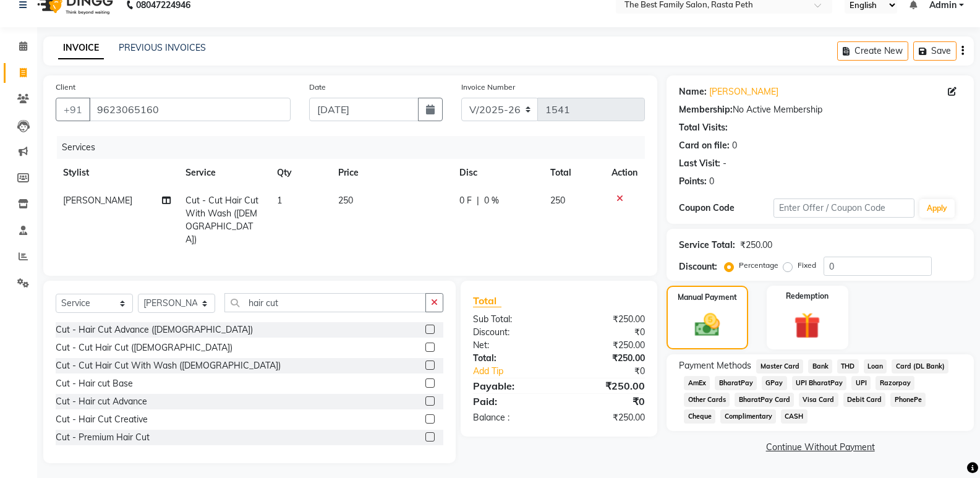 This screenshot has height=478, width=980. Describe the element at coordinates (764, 399) in the screenshot. I see `span: BharatPay Card` at that location.